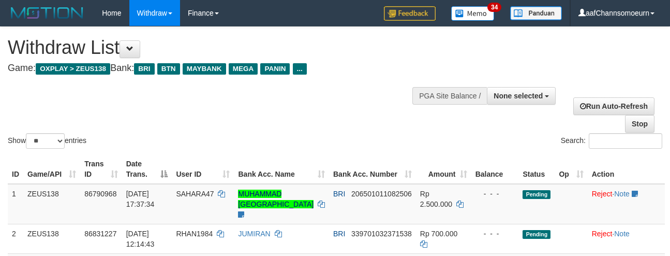 This screenshot has height=256, width=670. I want to click on span: MEGA, so click(243, 69).